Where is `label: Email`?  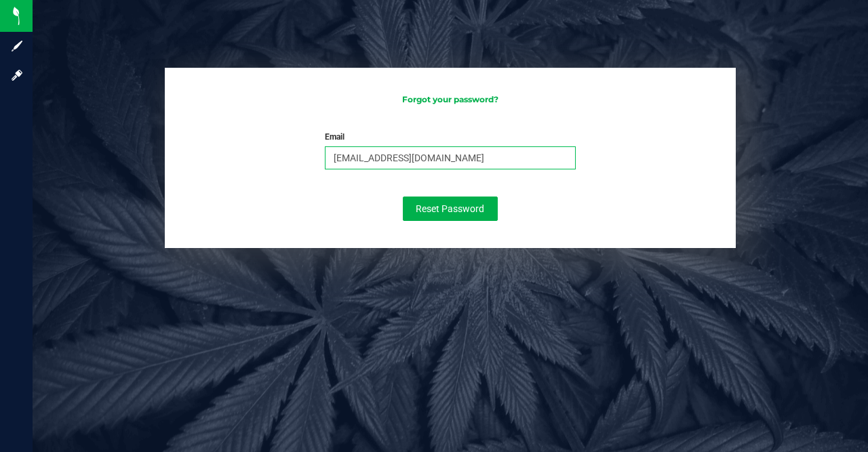
label: Email is located at coordinates (334, 137).